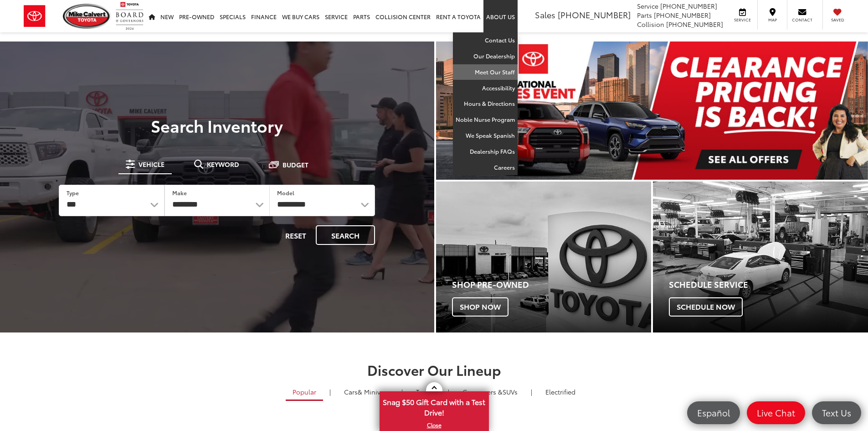 Image resolution: width=868 pixels, height=431 pixels. What do you see at coordinates (305, 392) in the screenshot?
I see `a: Popular` at bounding box center [305, 392].